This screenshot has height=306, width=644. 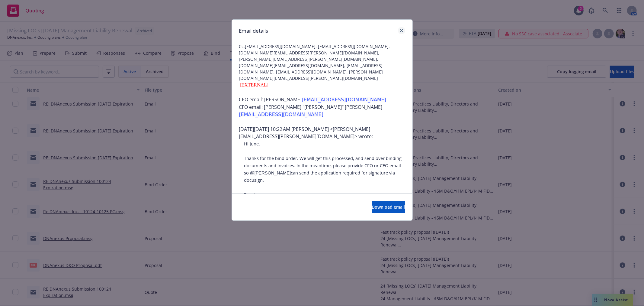 What do you see at coordinates (389, 207) in the screenshot?
I see `button: Download email` at bounding box center [389, 207].